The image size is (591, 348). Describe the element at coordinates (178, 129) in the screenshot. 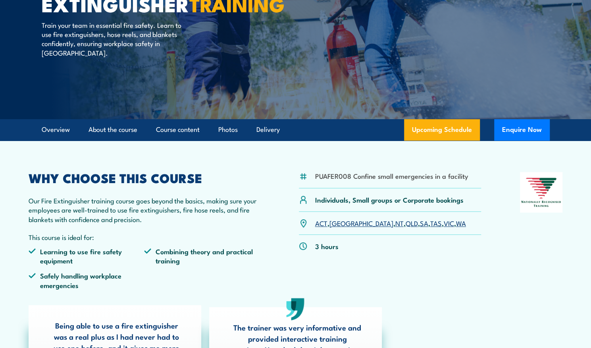

I see `a: Course content` at that location.